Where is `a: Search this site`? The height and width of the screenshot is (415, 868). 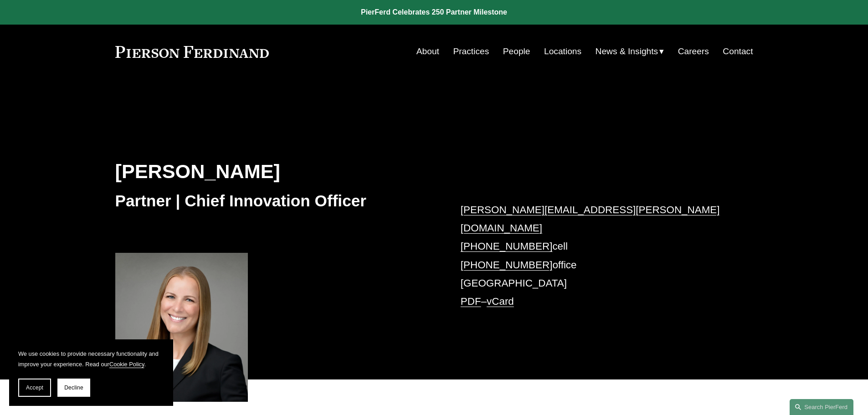
a: Search this site is located at coordinates (821, 406).